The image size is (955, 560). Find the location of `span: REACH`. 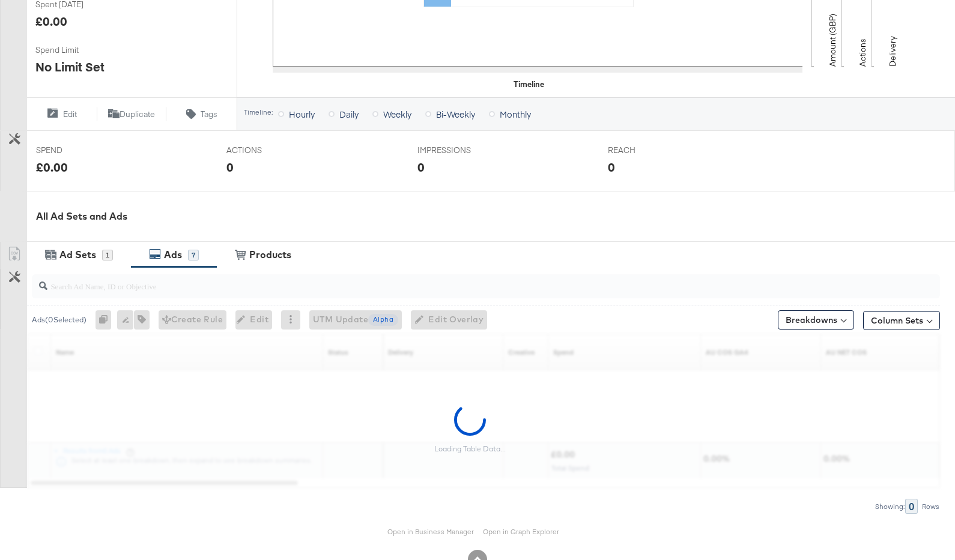

span: REACH is located at coordinates (653, 150).